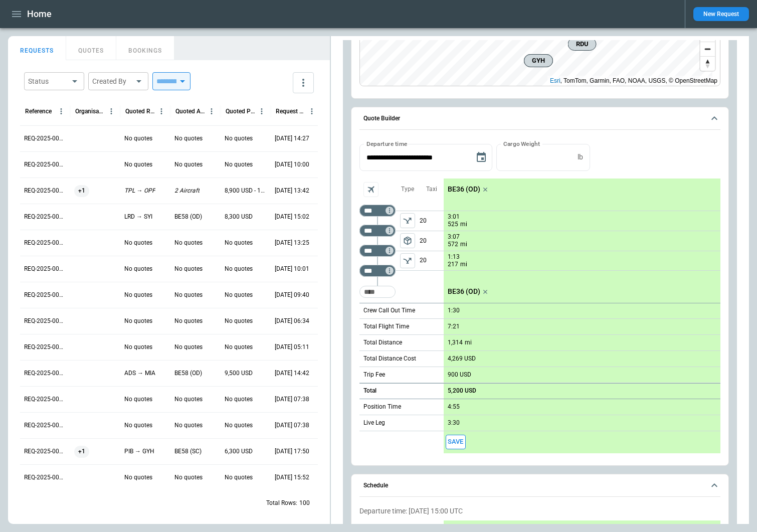 The image size is (757, 532). I want to click on p: Taxi, so click(432, 189).